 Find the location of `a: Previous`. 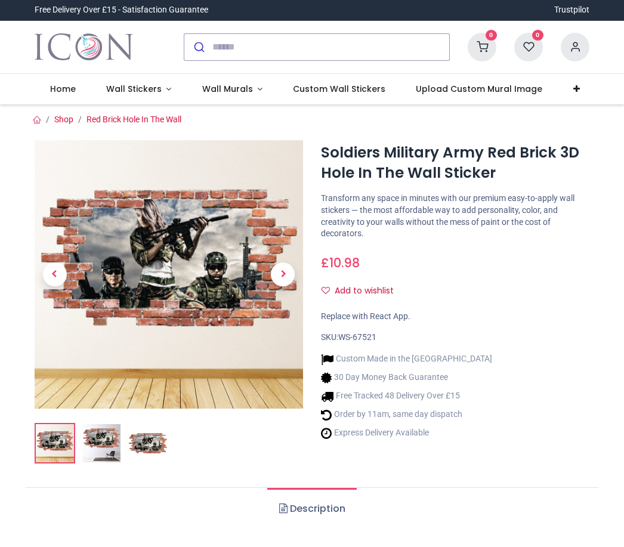

a: Previous is located at coordinates (55, 274).